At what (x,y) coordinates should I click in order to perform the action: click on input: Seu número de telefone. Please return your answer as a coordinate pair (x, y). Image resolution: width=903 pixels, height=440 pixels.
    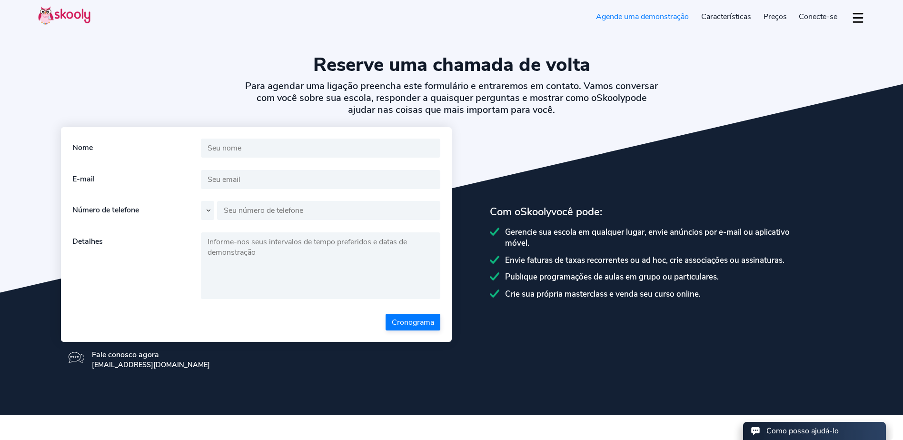
    Looking at the image, I should click on (329, 210).